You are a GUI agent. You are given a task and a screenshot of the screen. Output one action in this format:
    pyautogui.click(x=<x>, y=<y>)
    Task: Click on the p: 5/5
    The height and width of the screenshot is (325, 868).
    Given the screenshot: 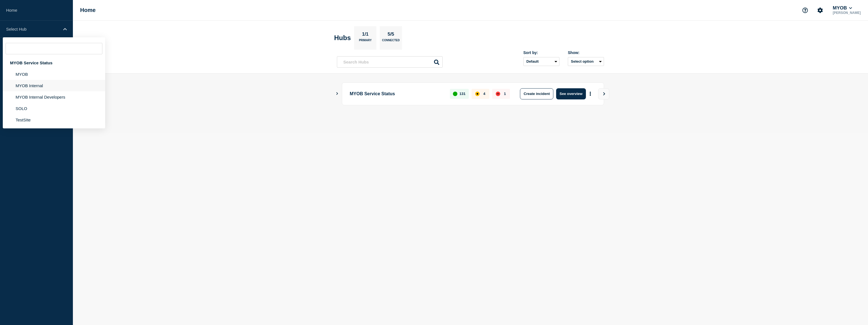 What is the action you would take?
    pyautogui.click(x=391, y=35)
    